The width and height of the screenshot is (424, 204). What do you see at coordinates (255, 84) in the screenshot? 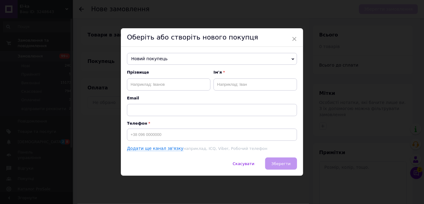
I see `input: Наприклад: Іван` at bounding box center [255, 84].